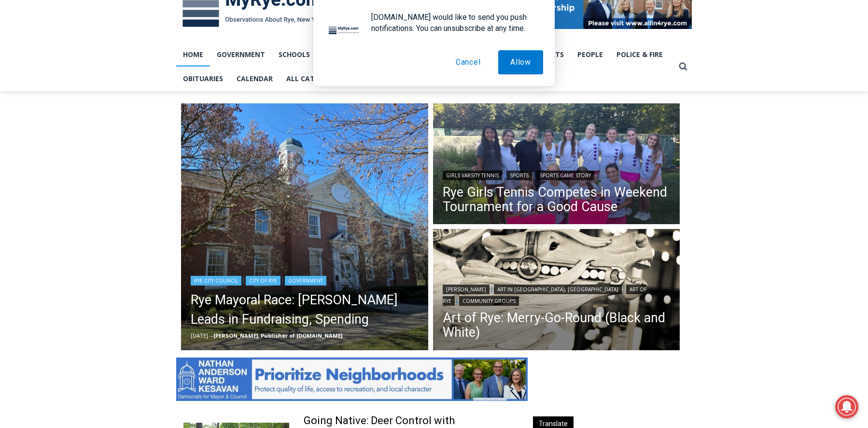 The image size is (868, 428). I want to click on img: s_800_29ca6ca9-f6cc-433c-a631-14f6620ca39b.jpeg, so click(48, 48).